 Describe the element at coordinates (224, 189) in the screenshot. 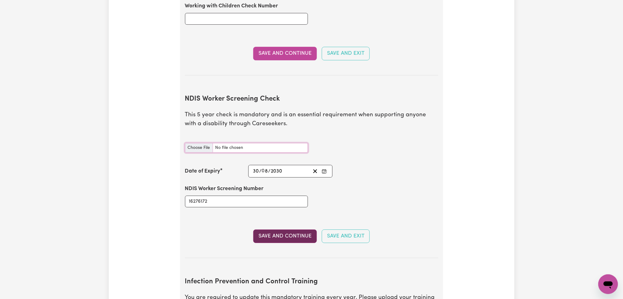

I see `label: NDIS Worker Screening Number` at that location.